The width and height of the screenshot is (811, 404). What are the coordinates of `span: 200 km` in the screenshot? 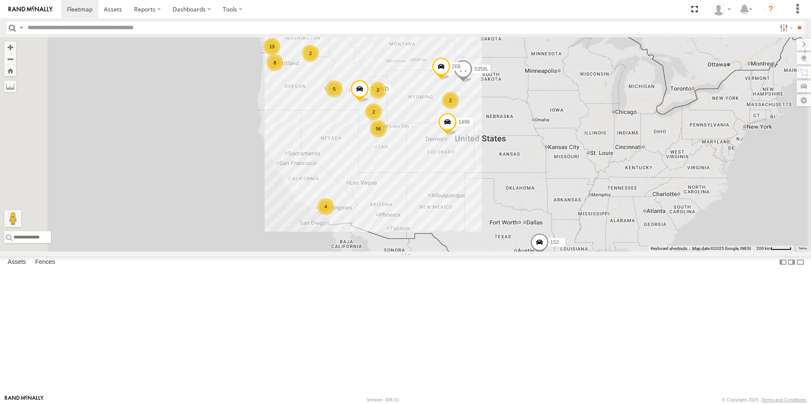 It's located at (763, 248).